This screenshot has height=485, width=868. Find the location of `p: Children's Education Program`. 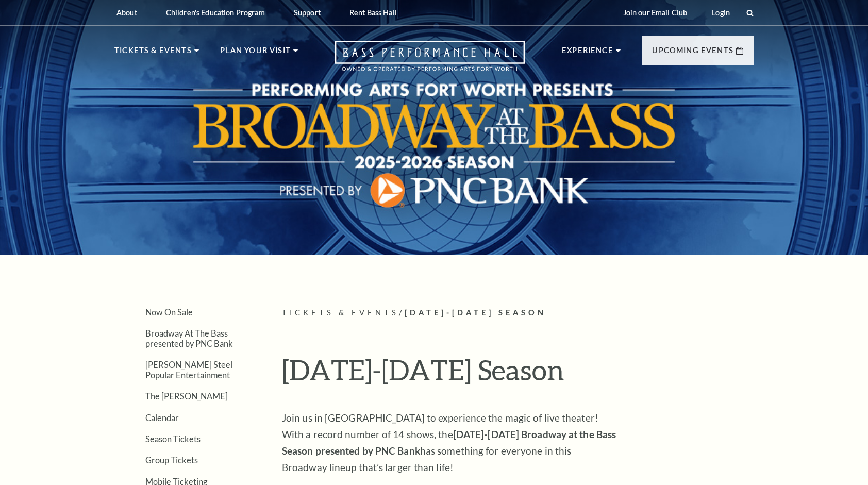

p: Children's Education Program is located at coordinates (215, 13).